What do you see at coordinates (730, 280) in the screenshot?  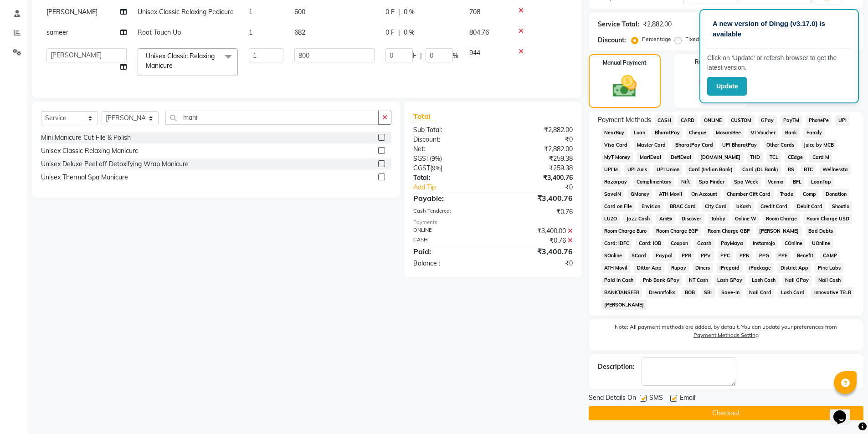 I see `span: Lash GPay` at bounding box center [730, 280].